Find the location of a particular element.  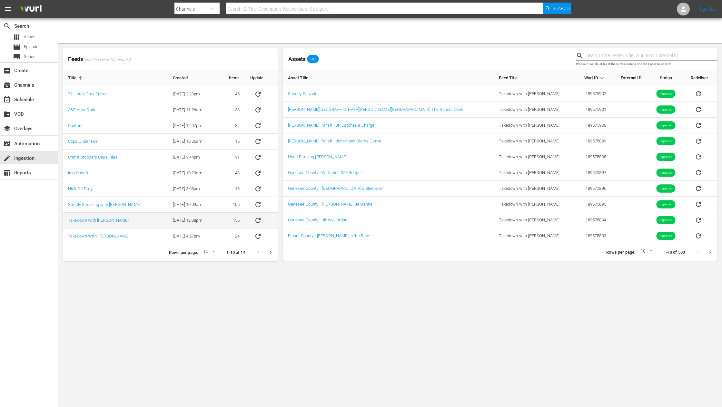

a: Sign Out is located at coordinates (708, 9).